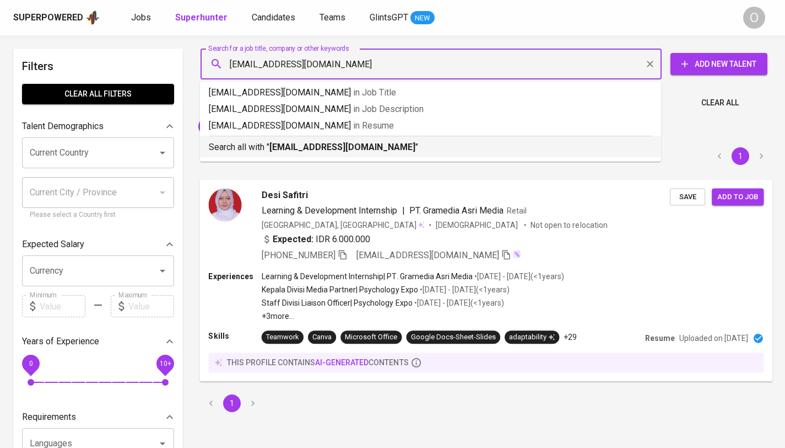 The width and height of the screenshot is (785, 448). I want to click on span: Learning & Development Internship, so click(330, 209).